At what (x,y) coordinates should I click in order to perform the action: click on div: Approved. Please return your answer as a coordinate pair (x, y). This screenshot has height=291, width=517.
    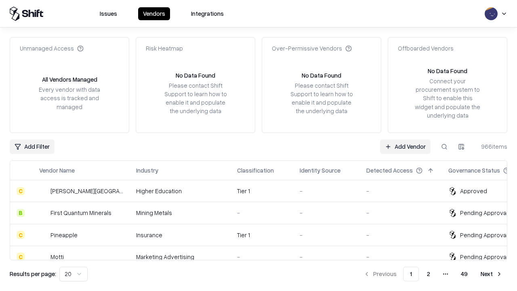
    Looking at the image, I should click on (473, 191).